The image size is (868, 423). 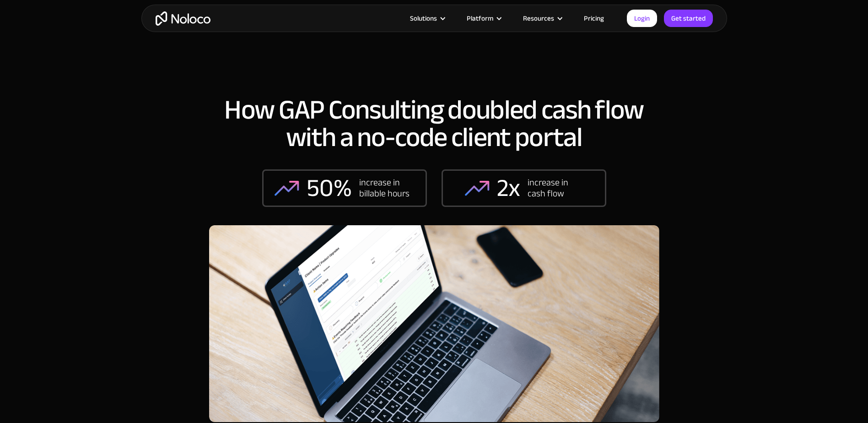 I want to click on div: 50%, so click(x=329, y=188).